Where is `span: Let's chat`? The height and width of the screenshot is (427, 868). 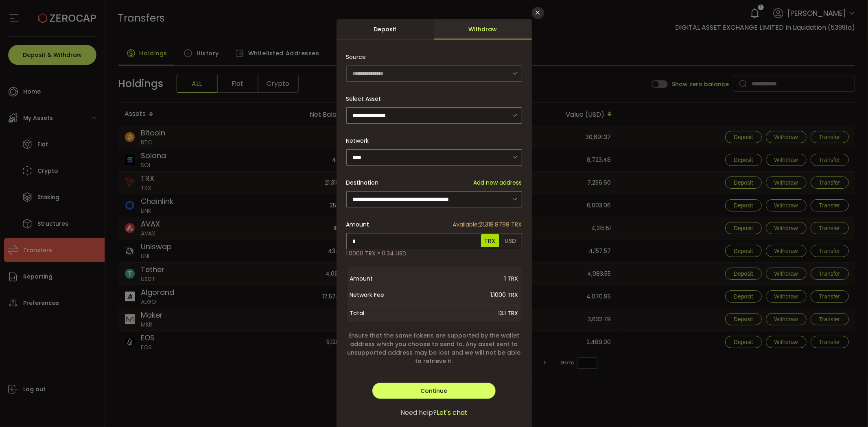
span: Let's chat is located at coordinates (452, 413).